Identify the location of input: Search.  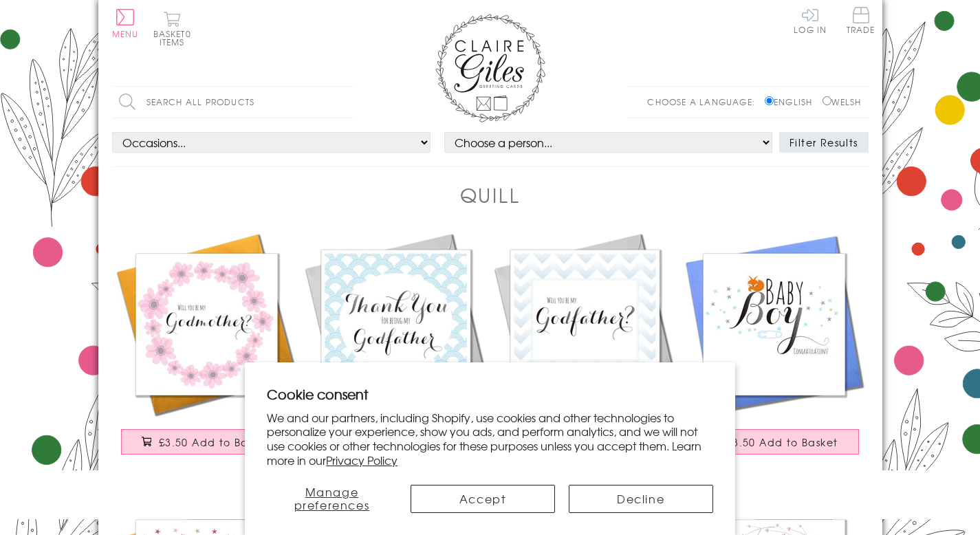
(346, 101).